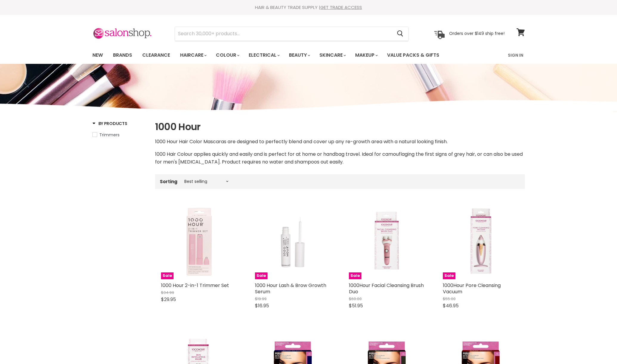 This screenshot has width=617, height=364. I want to click on img: 1000Hour Facial Cleansing Brush Duo, so click(387, 241).